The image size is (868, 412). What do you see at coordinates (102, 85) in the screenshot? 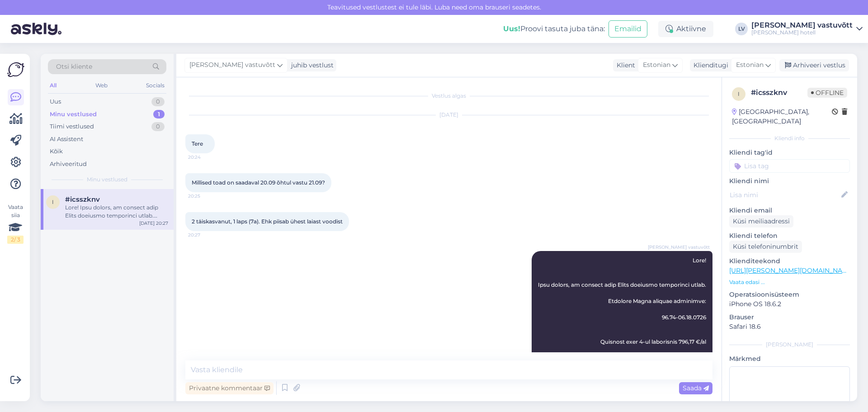
I see `div: Web` at bounding box center [102, 85].